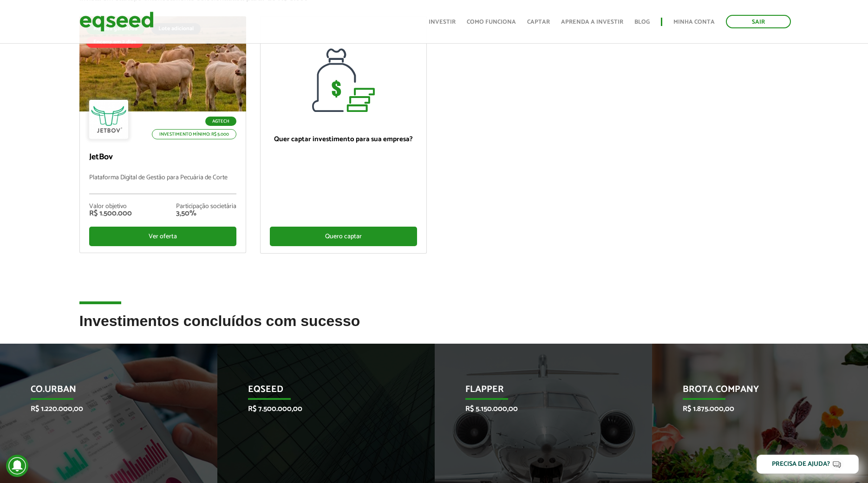 This screenshot has height=483, width=868. What do you see at coordinates (163, 184) in the screenshot?
I see `p: Plataforma Digital de Gestão para Pecuária de Corte` at bounding box center [163, 184].